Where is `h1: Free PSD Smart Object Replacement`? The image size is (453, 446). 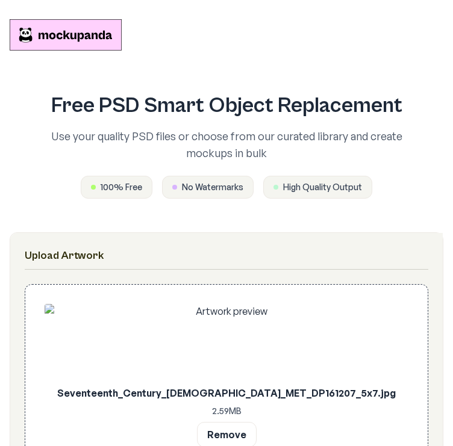 h1: Free PSD Smart Object Replacement is located at coordinates (226, 106).